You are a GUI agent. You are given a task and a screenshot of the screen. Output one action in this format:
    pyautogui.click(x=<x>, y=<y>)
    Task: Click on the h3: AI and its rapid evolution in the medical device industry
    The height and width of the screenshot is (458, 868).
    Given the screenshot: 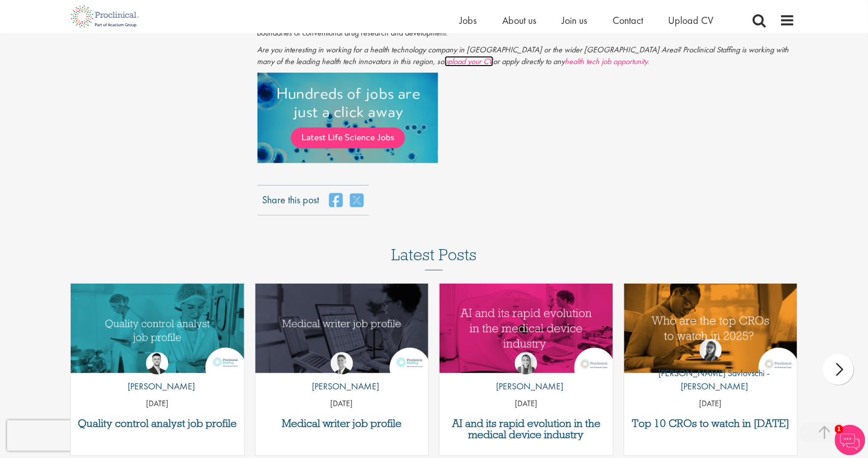 What is the action you would take?
    pyautogui.click(x=526, y=429)
    